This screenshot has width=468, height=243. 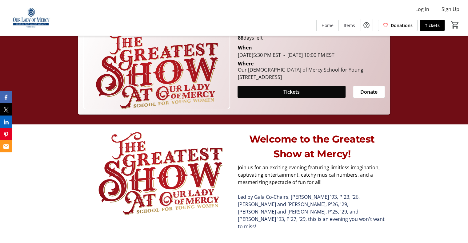 I want to click on span: Donations, so click(x=401, y=25).